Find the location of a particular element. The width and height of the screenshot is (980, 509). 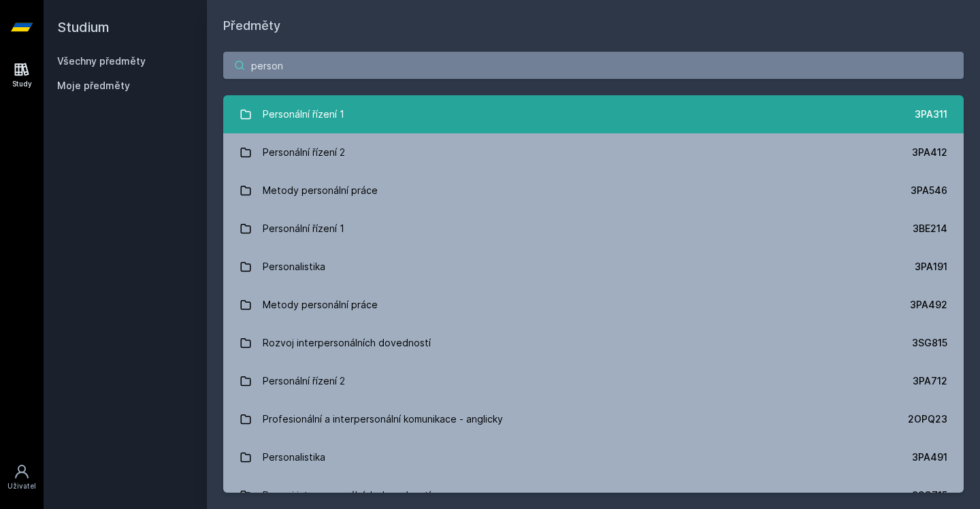

div: 3PA311 is located at coordinates (931, 114).